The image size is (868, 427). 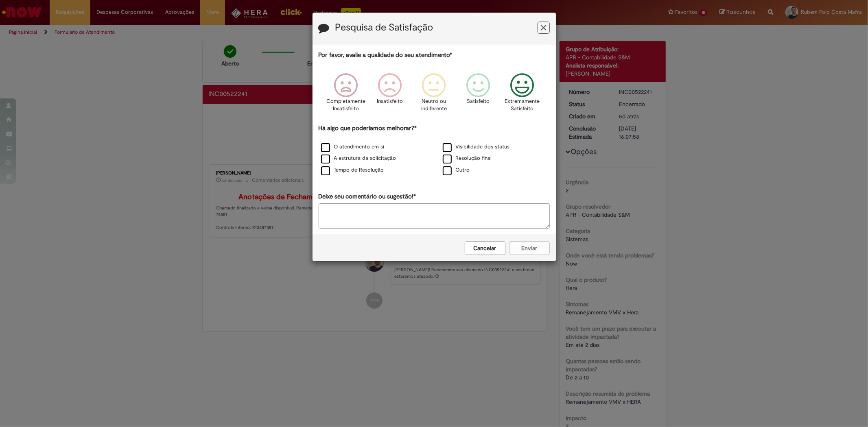 What do you see at coordinates (368, 196) in the screenshot?
I see `label: Deixe seu comentário ou sugestão!*` at bounding box center [368, 196].